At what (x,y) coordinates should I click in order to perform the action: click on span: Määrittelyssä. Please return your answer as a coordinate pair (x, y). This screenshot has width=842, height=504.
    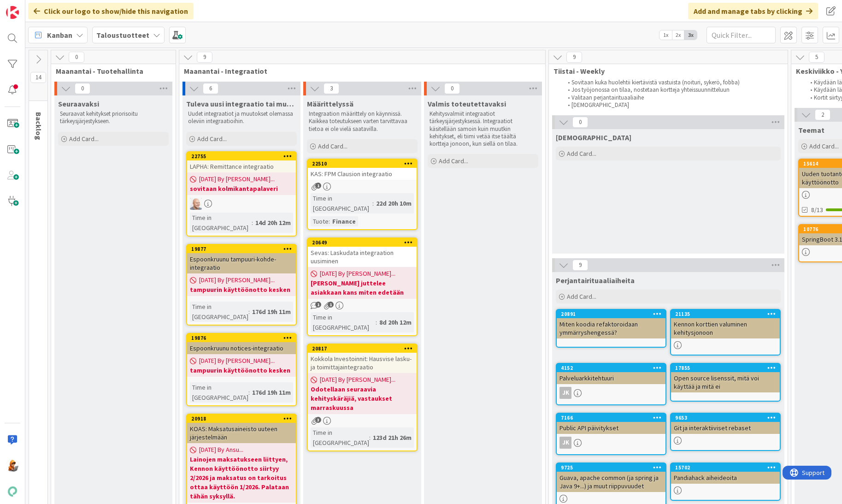
    Looking at the image, I should click on (330, 104).